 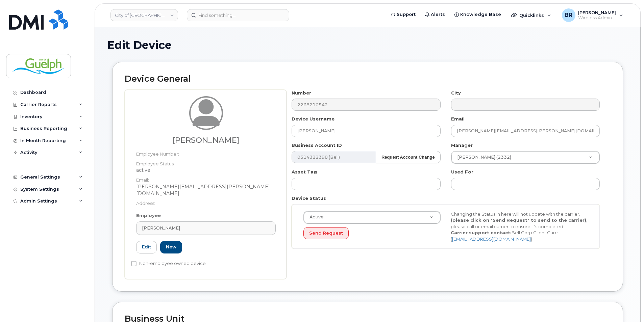 I want to click on strong: (please click on "Send Request" to send to the carrier), so click(x=518, y=220).